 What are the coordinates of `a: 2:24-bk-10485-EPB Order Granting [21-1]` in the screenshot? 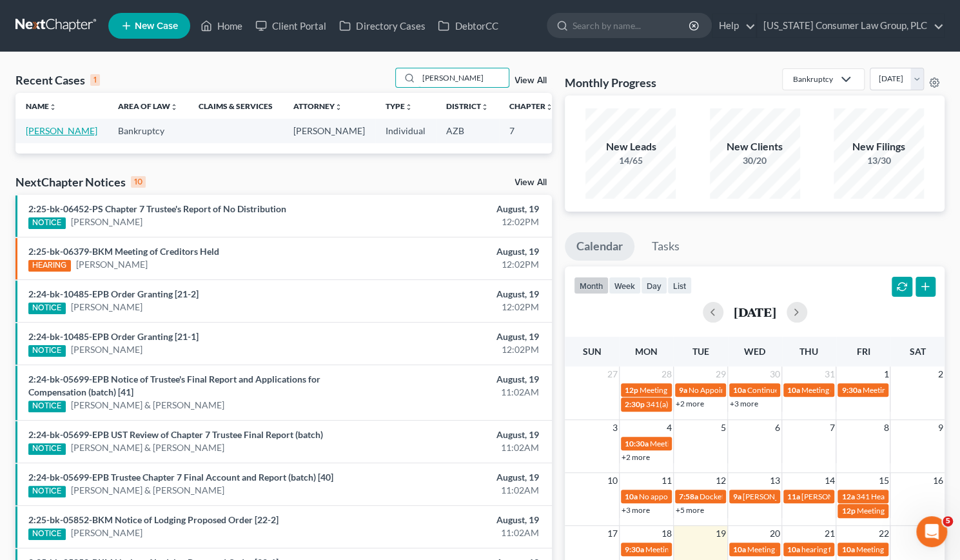 It's located at (113, 336).